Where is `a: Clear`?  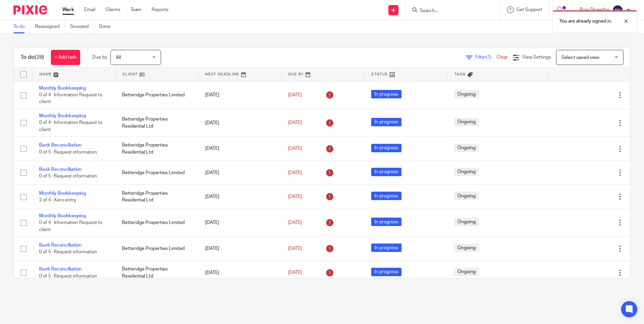
a: Clear is located at coordinates (502, 57).